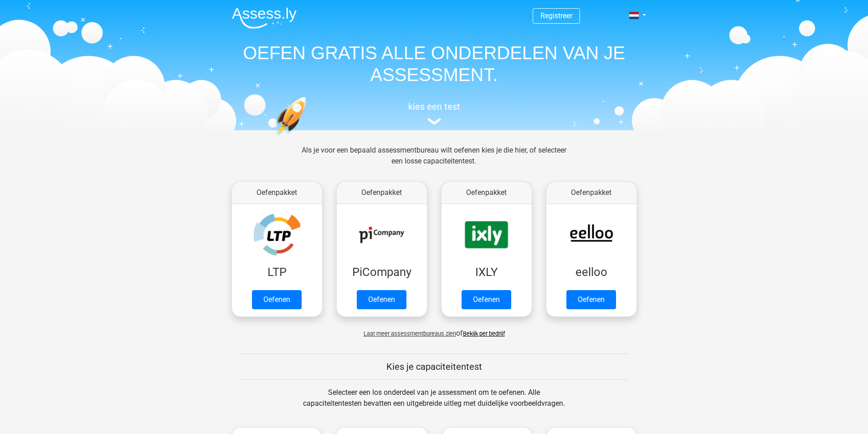 Image resolution: width=868 pixels, height=434 pixels. What do you see at coordinates (434, 367) in the screenshot?
I see `h5: Kies je capaciteitentest` at bounding box center [434, 367].